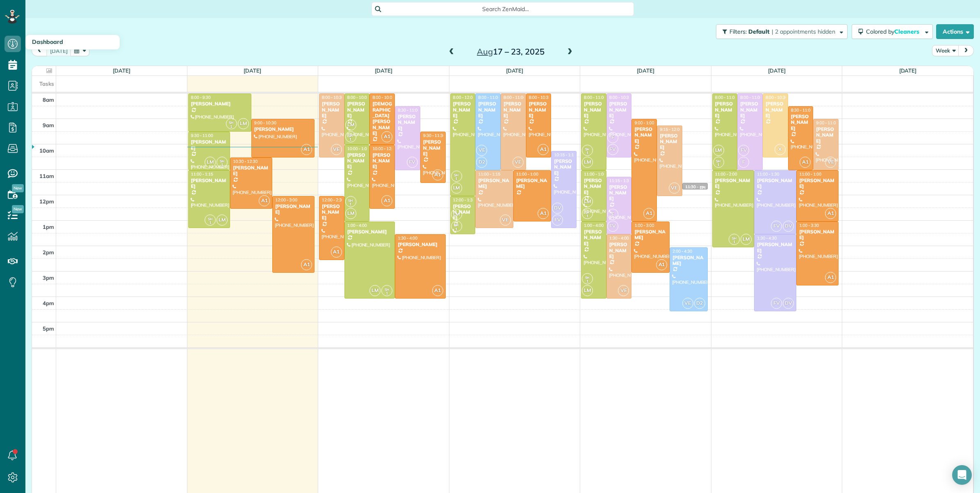 This screenshot has width=980, height=493. What do you see at coordinates (767, 174) in the screenshot?
I see `span: 11:00 - 1:30` at bounding box center [767, 174].